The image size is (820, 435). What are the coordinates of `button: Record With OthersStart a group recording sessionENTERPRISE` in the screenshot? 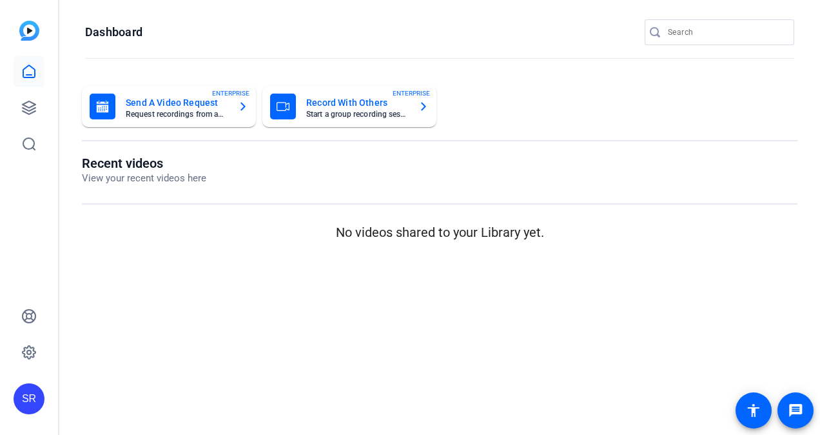 It's located at (350, 106).